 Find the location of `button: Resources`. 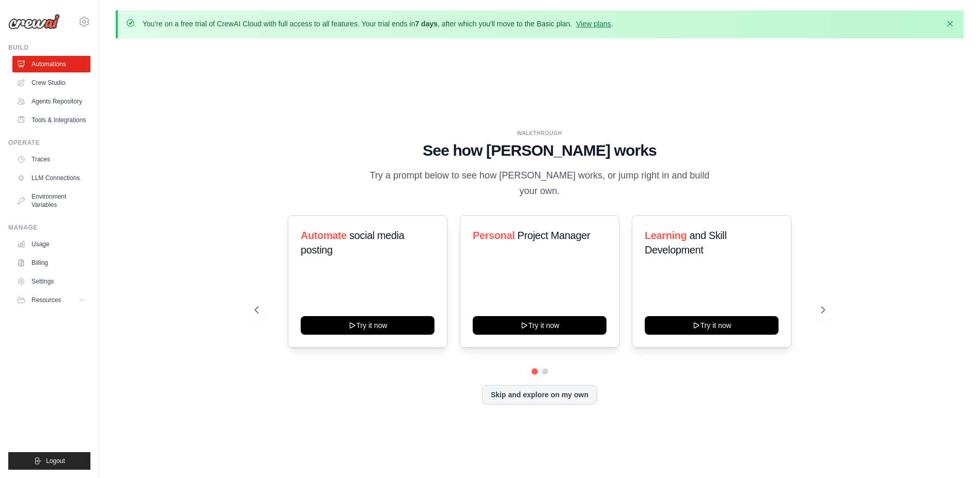

button: Resources is located at coordinates (51, 300).